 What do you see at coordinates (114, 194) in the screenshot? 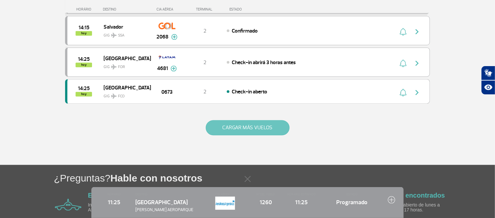
I see `span: HORARIO` at bounding box center [114, 194].